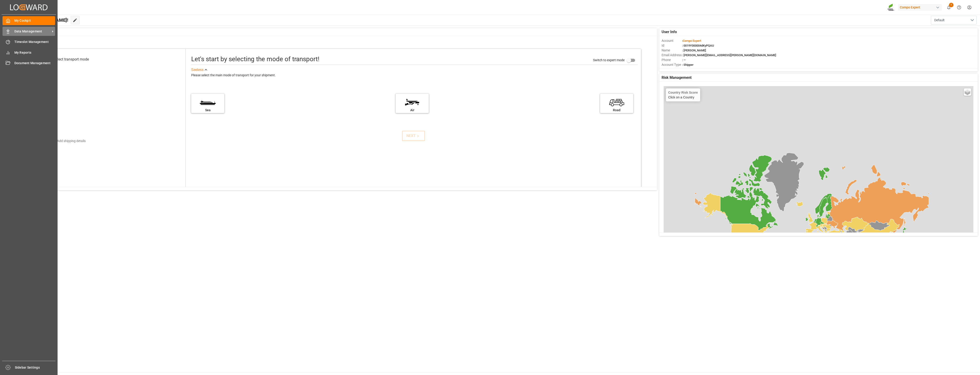  Describe the element at coordinates (415, 76) in the screenshot. I see `div: Please select the main mode of transport for your shipment.` at that location.